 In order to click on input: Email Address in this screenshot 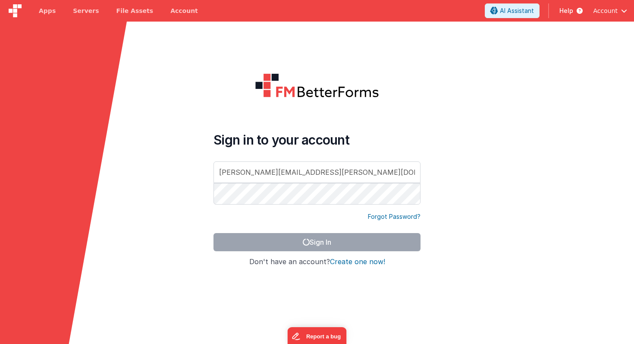, I will do `click(317, 172)`.